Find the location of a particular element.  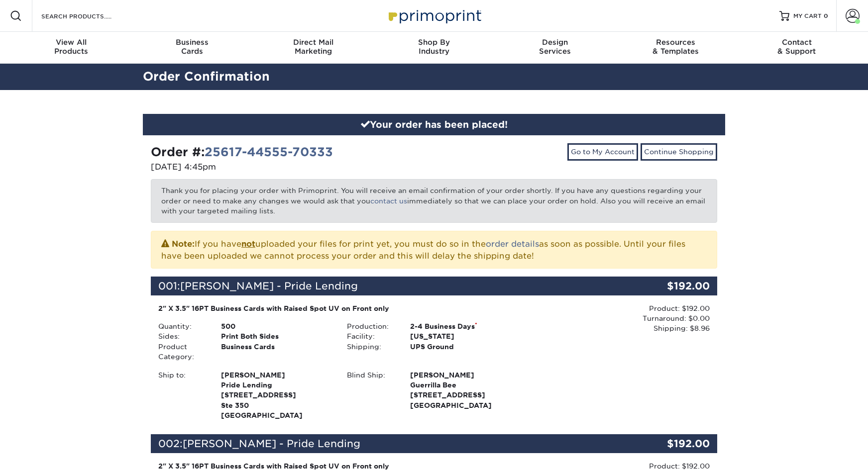

div: & Support is located at coordinates (796, 47).